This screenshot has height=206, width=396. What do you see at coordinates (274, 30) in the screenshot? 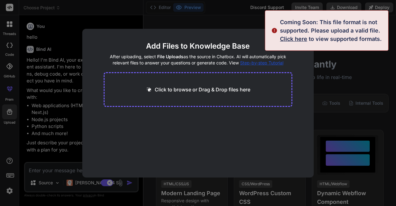
I see `img: alert` at bounding box center [274, 30].